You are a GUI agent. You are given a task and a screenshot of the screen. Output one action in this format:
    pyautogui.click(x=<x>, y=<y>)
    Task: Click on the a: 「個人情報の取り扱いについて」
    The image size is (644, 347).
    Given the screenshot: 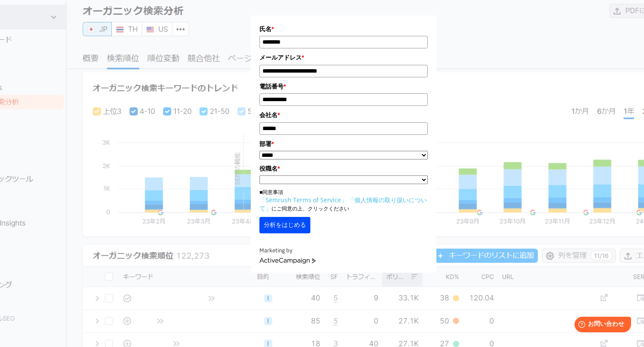 What is the action you would take?
    pyautogui.click(x=343, y=204)
    